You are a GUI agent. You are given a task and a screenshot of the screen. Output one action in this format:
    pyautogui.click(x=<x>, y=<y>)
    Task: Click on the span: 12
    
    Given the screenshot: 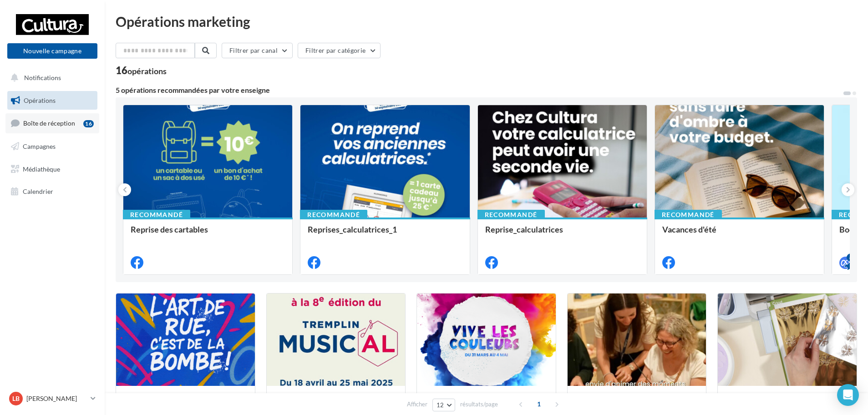 What is the action you would take?
    pyautogui.click(x=440, y=405)
    